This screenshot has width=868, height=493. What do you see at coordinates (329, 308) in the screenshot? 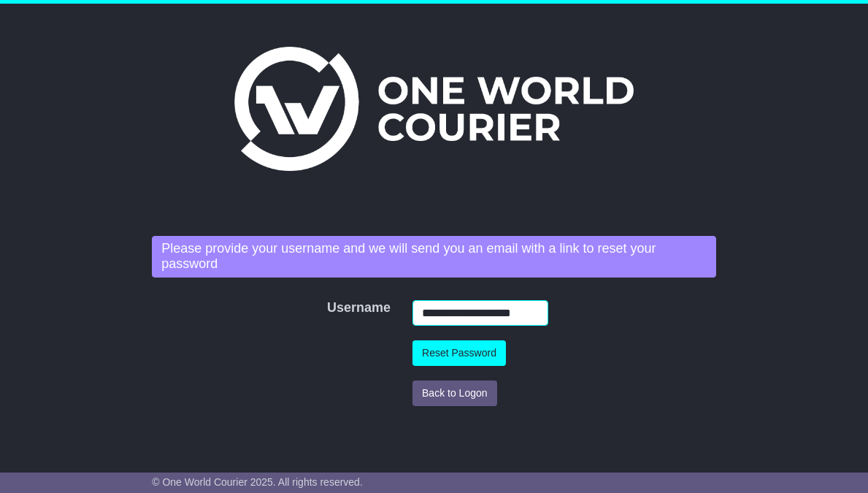
I see `label: Username` at bounding box center [329, 308].